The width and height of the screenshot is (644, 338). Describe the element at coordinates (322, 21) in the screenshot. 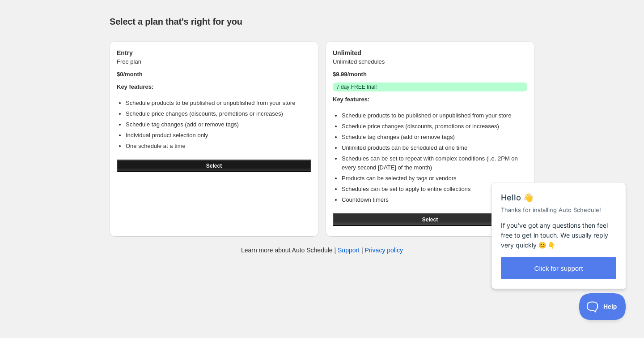

I see `h1: Select a plan that's right for you` at that location.